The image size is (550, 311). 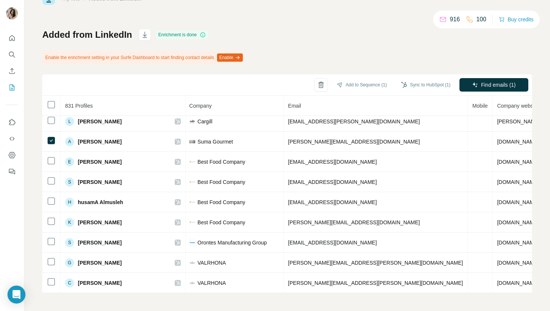 I want to click on button: Search, so click(x=12, y=55).